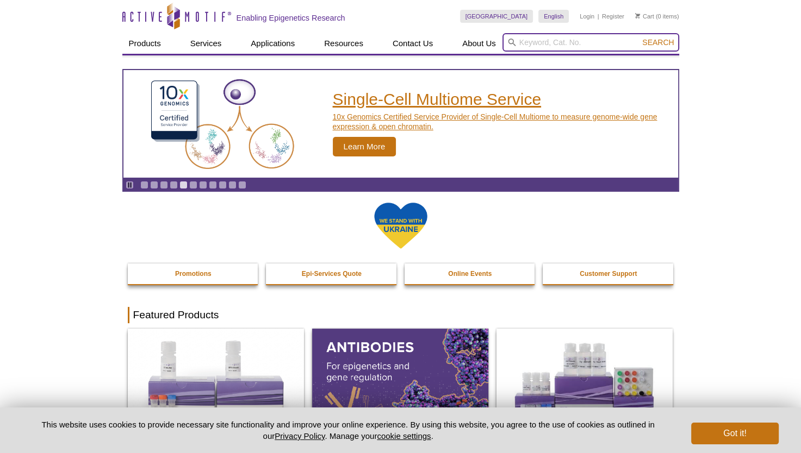 This screenshot has width=801, height=453. What do you see at coordinates (300, 436) in the screenshot?
I see `a: Privacy Policy` at bounding box center [300, 436].